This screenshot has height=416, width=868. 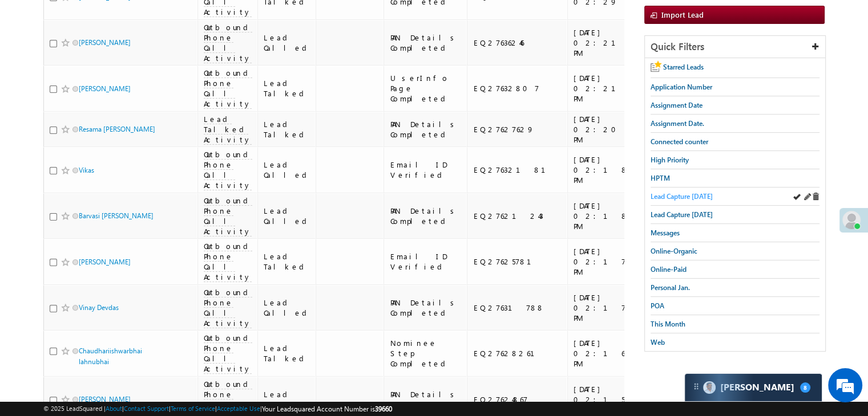 What do you see at coordinates (674, 250) in the screenshot?
I see `span: Online-Organic` at bounding box center [674, 250].